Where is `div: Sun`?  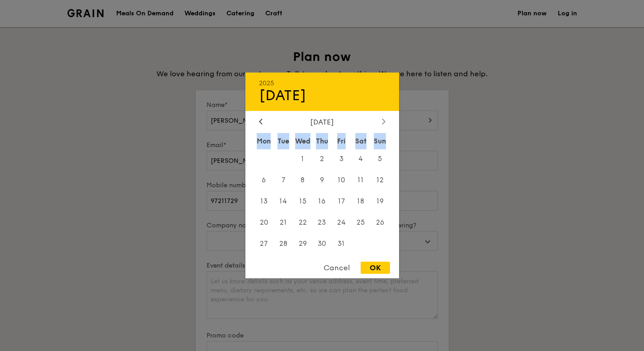 div: Sun is located at coordinates (380, 141).